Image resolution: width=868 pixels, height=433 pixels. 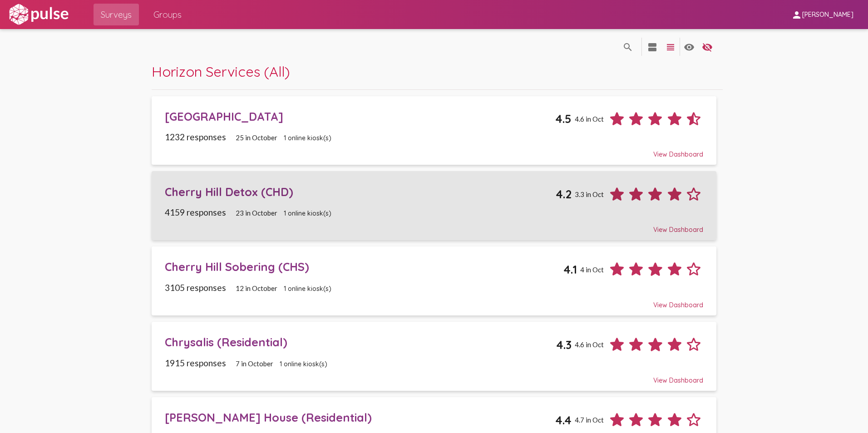 What do you see at coordinates (39, 14) in the screenshot?
I see `img: white-logo.svg` at bounding box center [39, 14].